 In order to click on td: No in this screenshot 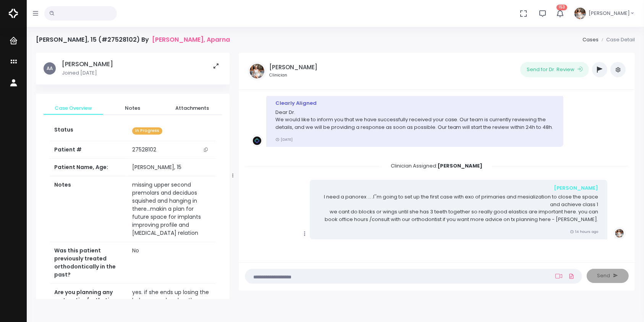, I will do `click(172, 263)`.